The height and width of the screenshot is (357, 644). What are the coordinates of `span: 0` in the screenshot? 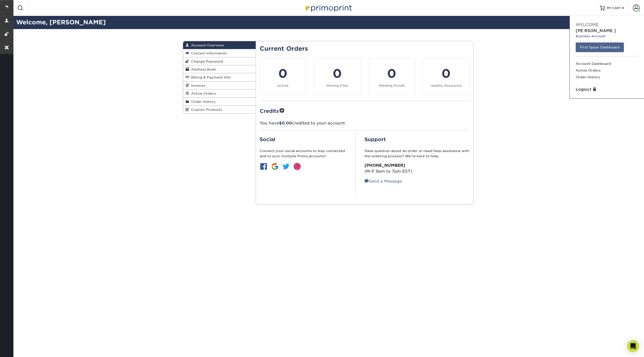 It's located at (623, 8).